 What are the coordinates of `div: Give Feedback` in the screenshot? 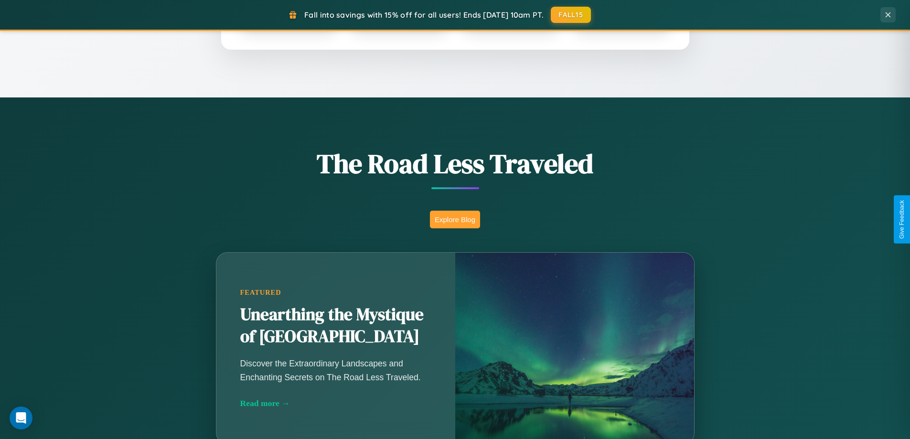 It's located at (902, 219).